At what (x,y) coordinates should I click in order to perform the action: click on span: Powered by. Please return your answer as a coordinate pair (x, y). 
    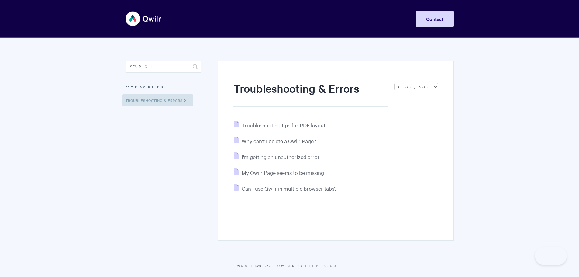
    Looking at the image, I should click on (308, 265).